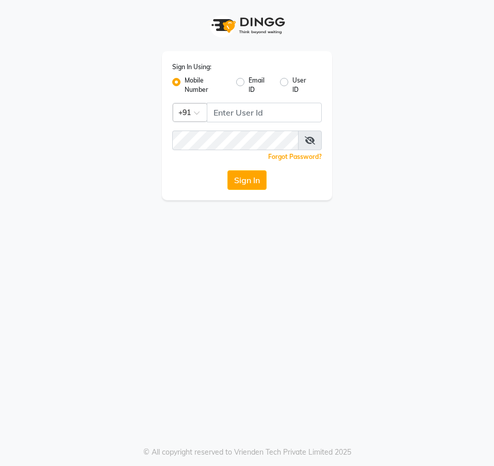 The image size is (494, 466). I want to click on a: Forgot Password?, so click(295, 156).